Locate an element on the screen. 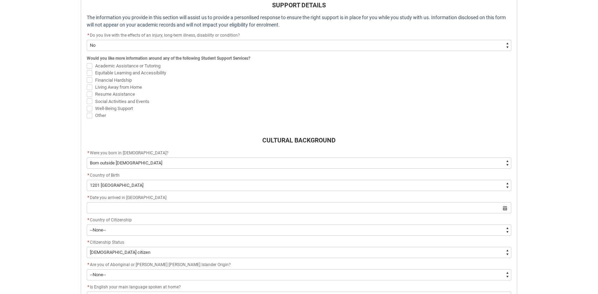 The width and height of the screenshot is (598, 294). b: CULTURAL BACKGROUND is located at coordinates (299, 140).